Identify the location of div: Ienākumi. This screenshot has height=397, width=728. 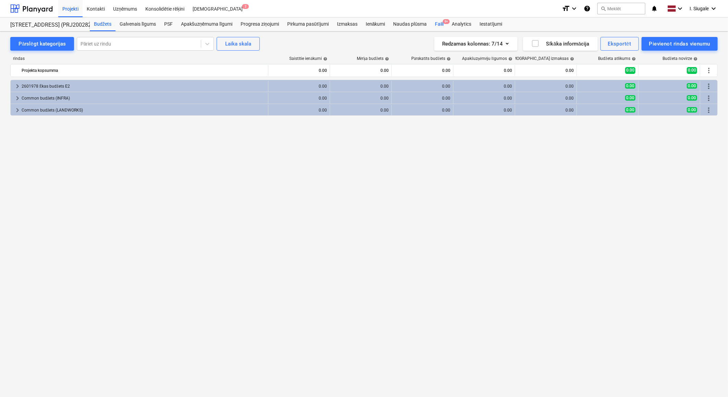
(375, 24).